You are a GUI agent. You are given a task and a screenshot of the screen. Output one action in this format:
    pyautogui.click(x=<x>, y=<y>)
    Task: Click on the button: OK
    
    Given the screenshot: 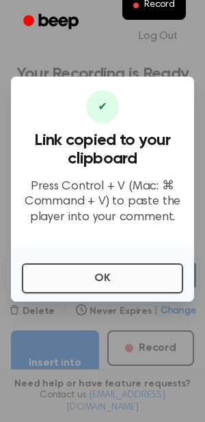 What is the action you would take?
    pyautogui.click(x=103, y=279)
    